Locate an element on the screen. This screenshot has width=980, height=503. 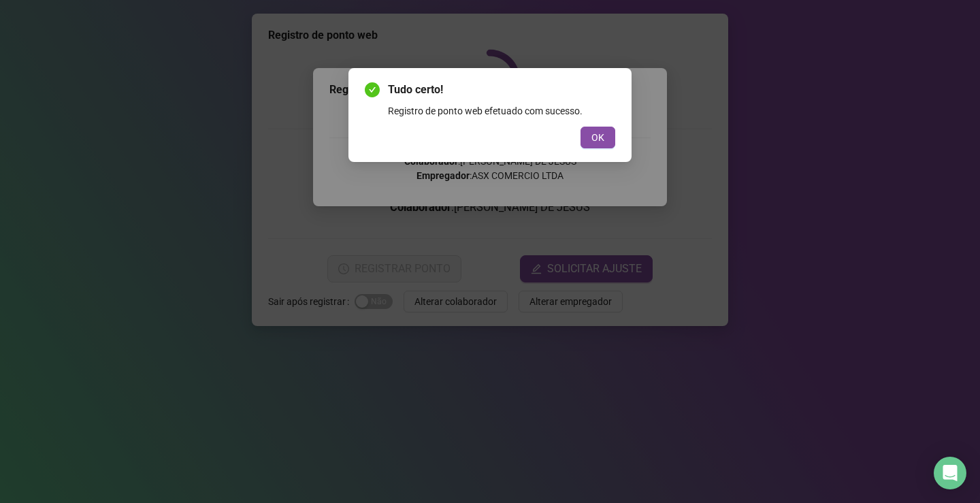
span: check-circle is located at coordinates (372, 90).